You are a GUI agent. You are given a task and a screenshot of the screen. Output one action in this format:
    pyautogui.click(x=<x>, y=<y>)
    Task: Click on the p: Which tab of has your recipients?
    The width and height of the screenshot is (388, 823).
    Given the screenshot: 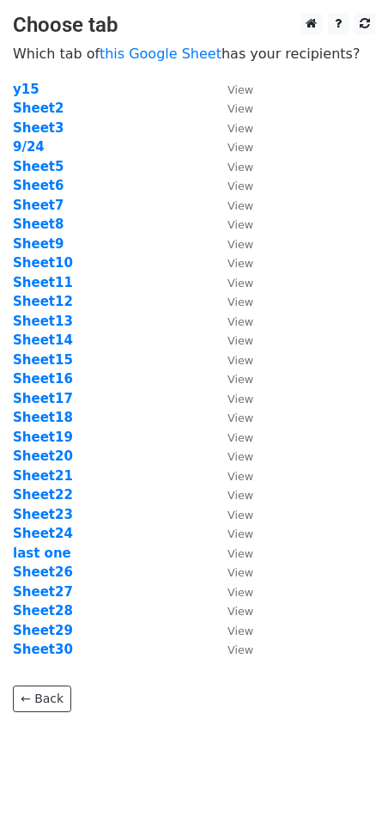 What is the action you would take?
    pyautogui.click(x=194, y=53)
    